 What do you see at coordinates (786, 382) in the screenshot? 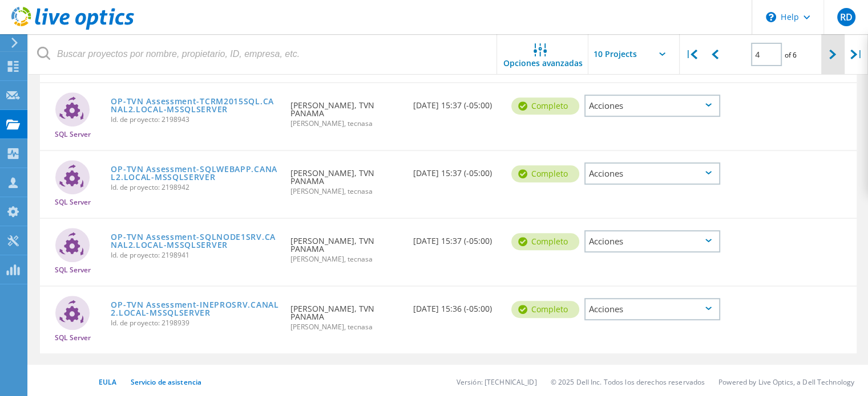
I see `li: Powered by Live Optics, a Dell Technology` at bounding box center [786, 382].